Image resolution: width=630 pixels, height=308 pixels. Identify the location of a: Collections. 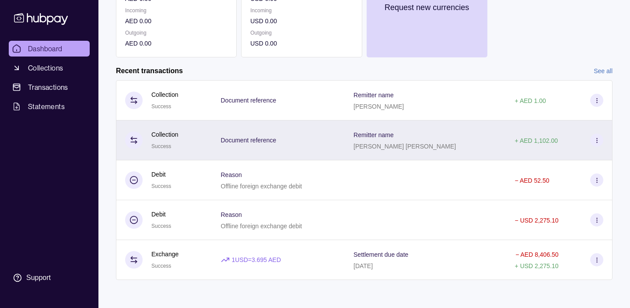
(49, 68).